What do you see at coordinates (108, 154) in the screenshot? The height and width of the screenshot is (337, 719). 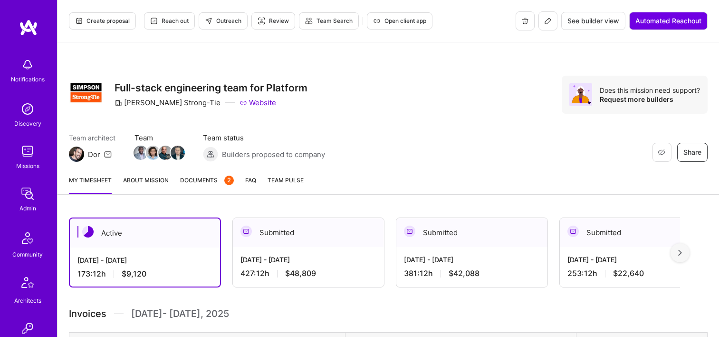 I see `i: icon Mail` at bounding box center [108, 154].